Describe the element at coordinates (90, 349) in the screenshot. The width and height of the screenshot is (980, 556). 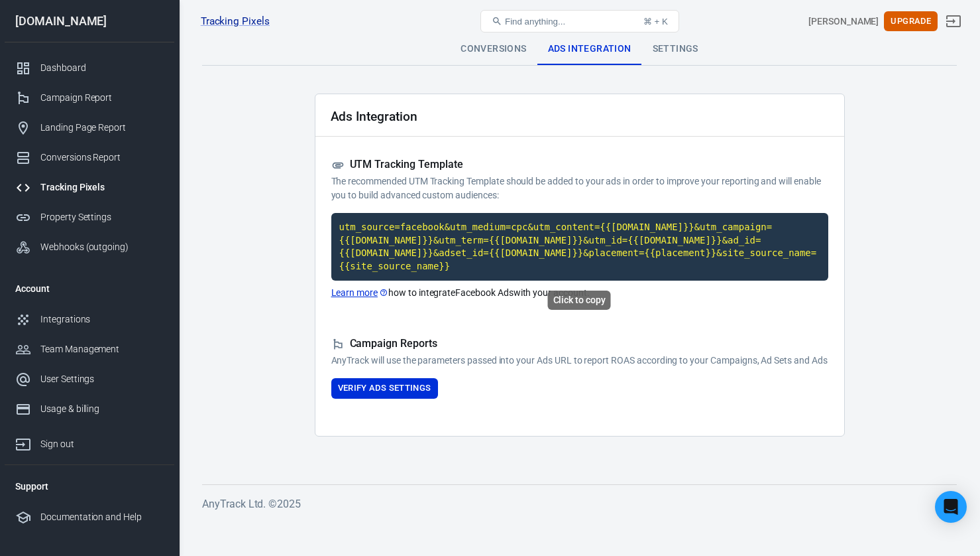
I see `a: Team Management` at that location.